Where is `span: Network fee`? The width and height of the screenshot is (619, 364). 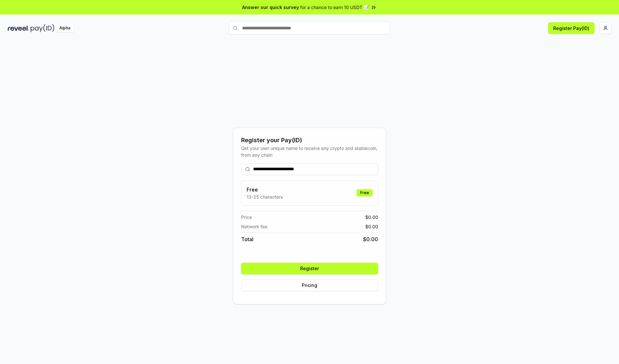 span: Network fee is located at coordinates (254, 226).